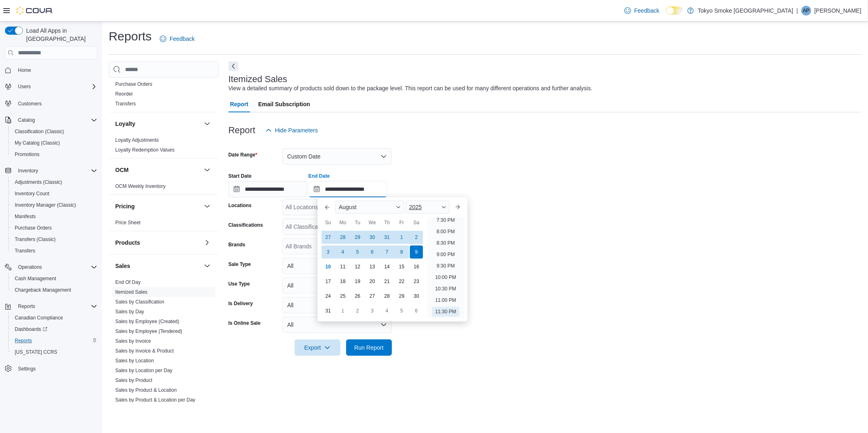 The height and width of the screenshot is (433, 868). I want to click on span: Price Sheet, so click(128, 223).